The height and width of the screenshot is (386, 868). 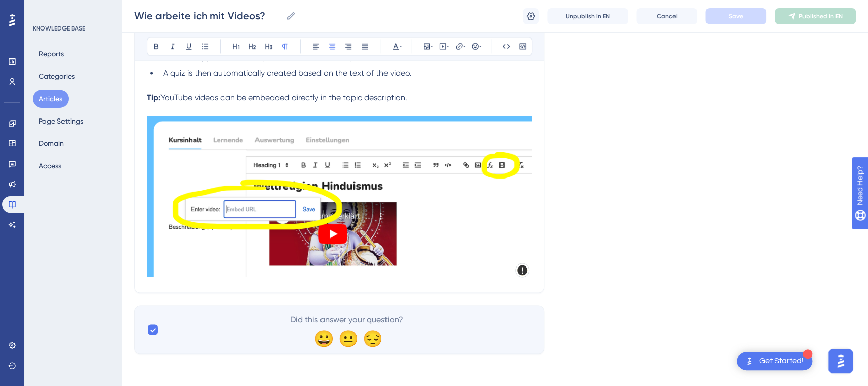 I want to click on button: Reports, so click(x=51, y=54).